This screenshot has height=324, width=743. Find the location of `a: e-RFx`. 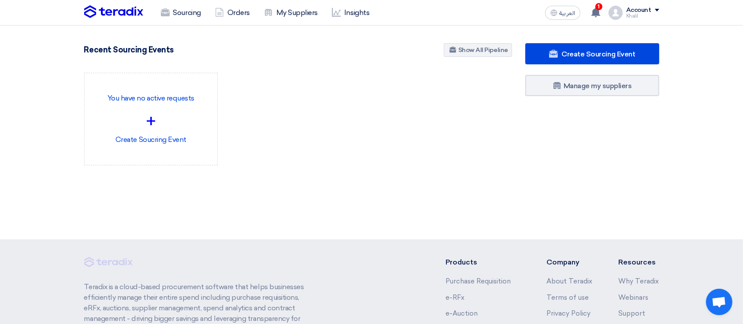

a: e-RFx is located at coordinates (455, 297).